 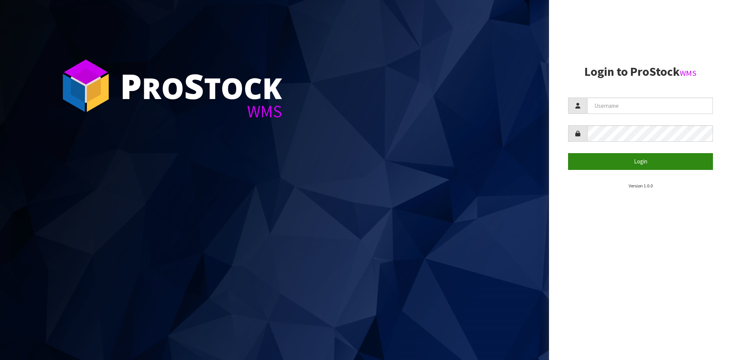 I want to click on input: Username, so click(x=650, y=106).